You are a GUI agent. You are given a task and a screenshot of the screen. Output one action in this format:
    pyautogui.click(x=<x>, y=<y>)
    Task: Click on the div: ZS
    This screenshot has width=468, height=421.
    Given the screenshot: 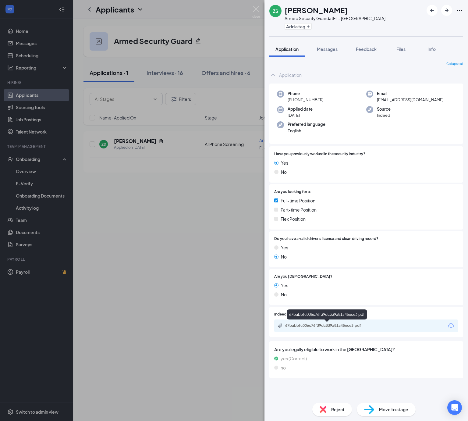 What is the action you would take?
    pyautogui.click(x=276, y=11)
    